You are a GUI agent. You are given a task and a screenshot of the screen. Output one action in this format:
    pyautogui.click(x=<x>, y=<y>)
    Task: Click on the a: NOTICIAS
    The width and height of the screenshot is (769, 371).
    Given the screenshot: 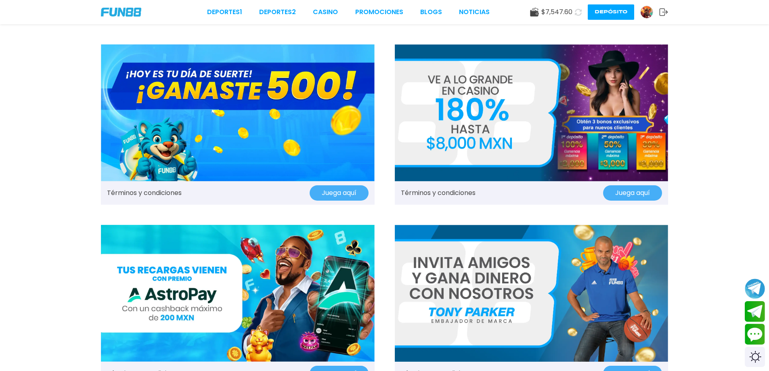 What is the action you would take?
    pyautogui.click(x=474, y=12)
    